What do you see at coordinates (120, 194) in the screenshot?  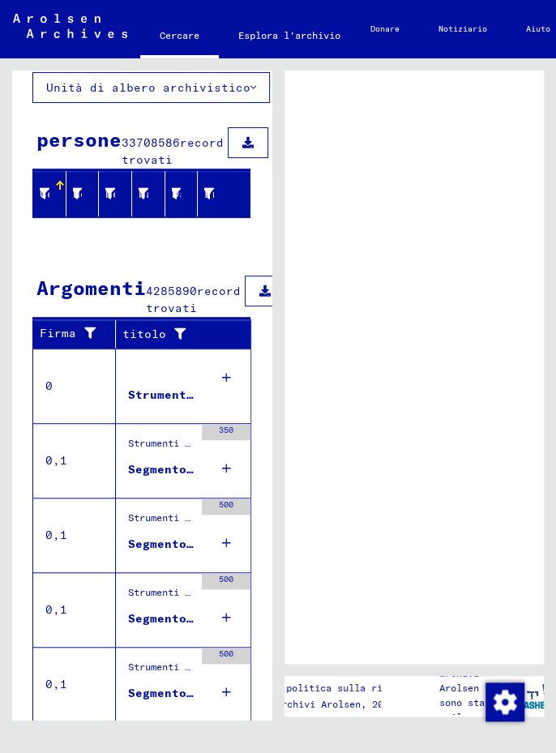 I see `div: Nome di nascita` at bounding box center [120, 194].